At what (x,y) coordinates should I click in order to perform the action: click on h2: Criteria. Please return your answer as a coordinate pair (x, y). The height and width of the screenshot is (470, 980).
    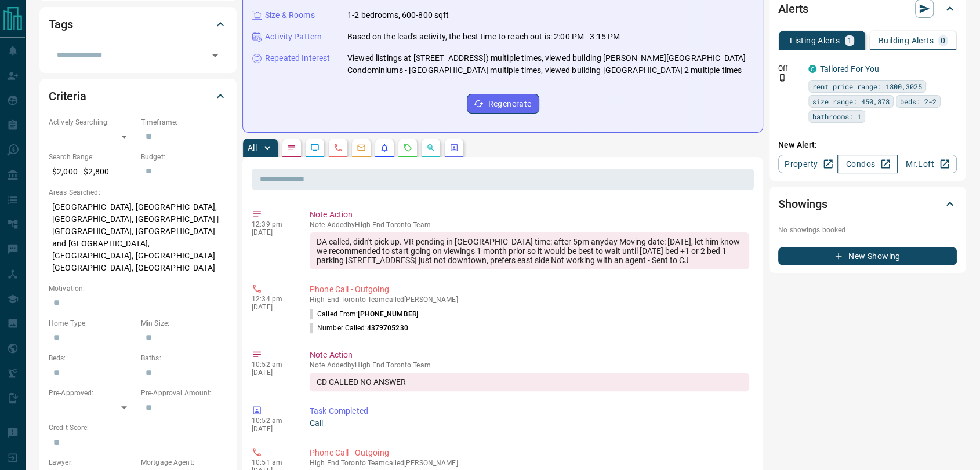
    Looking at the image, I should click on (67, 96).